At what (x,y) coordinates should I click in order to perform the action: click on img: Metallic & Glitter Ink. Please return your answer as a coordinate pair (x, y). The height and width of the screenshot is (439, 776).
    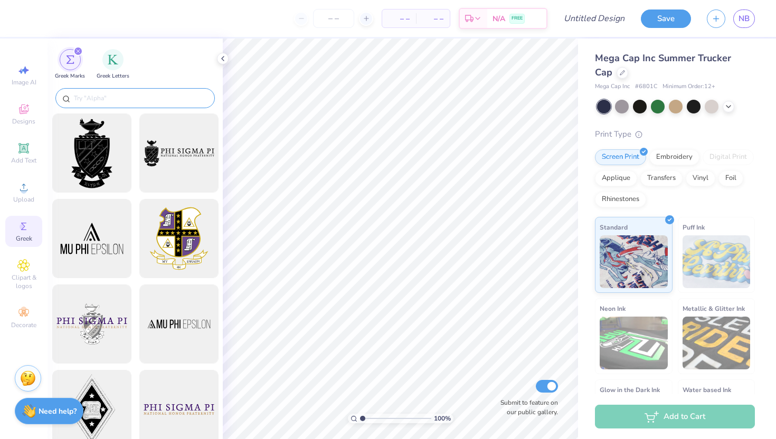
    Looking at the image, I should click on (716, 343).